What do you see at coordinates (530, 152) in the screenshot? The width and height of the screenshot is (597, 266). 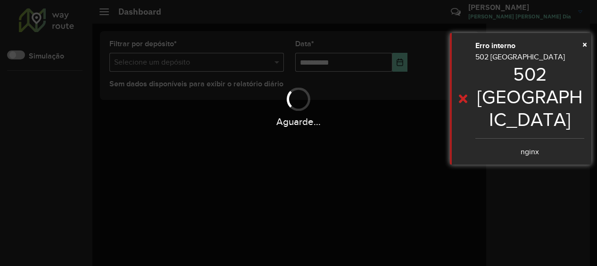 I see `center: nginx` at bounding box center [530, 152].